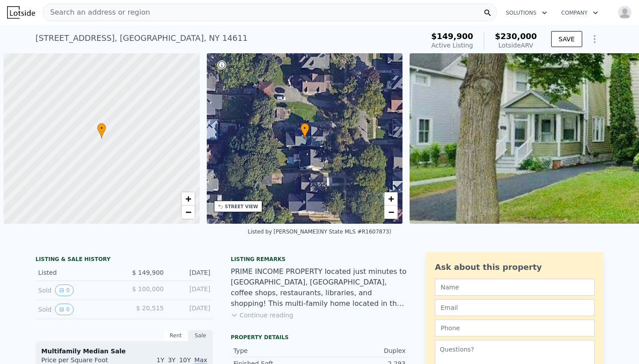 Image resolution: width=639 pixels, height=364 pixels. Describe the element at coordinates (148, 272) in the screenshot. I see `span: $ 149,900` at that location.